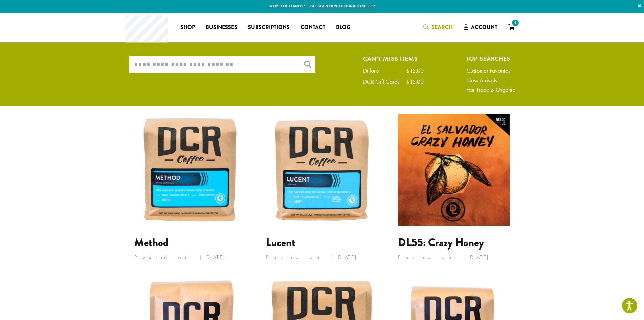  What do you see at coordinates (491, 71) in the screenshot?
I see `a: Customer Favorites` at bounding box center [491, 71].